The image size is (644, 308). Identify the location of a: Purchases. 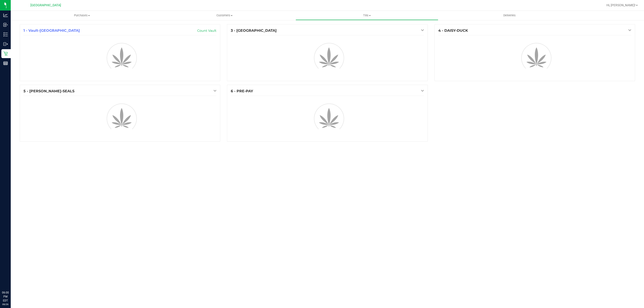
(82, 15).